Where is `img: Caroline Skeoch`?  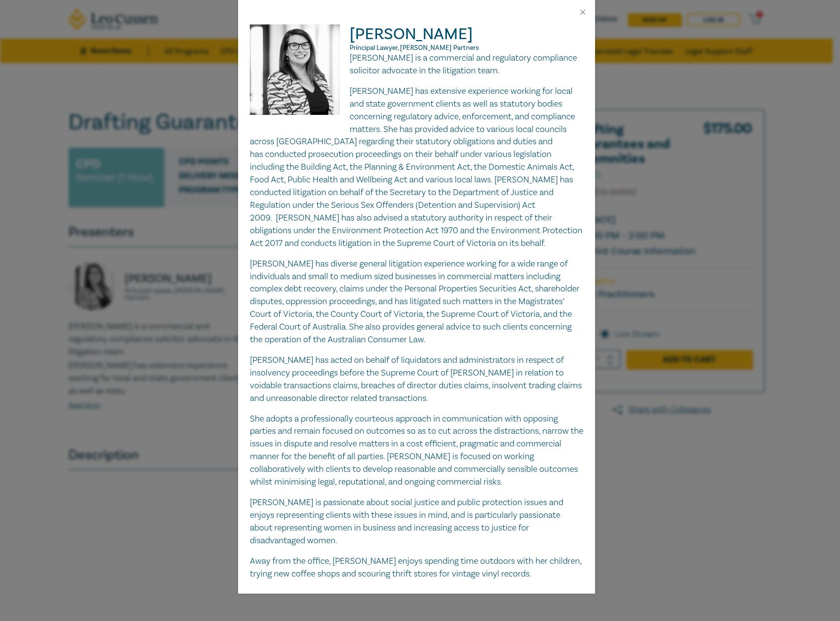
img: Caroline Skeoch is located at coordinates (299, 74).